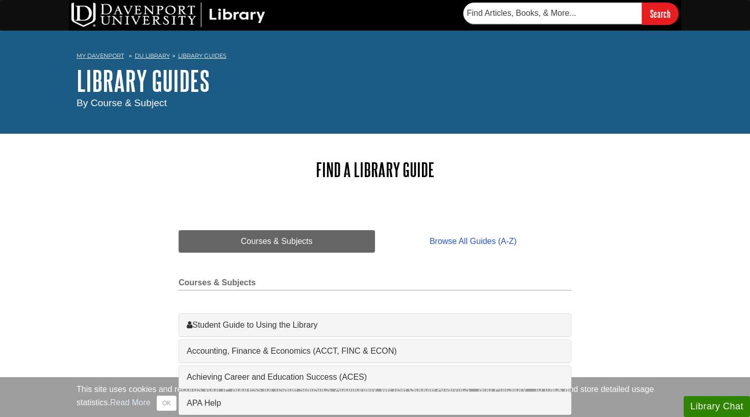 This screenshot has width=750, height=417. Describe the element at coordinates (375, 169) in the screenshot. I see `h2: Find a Library Guide` at that location.